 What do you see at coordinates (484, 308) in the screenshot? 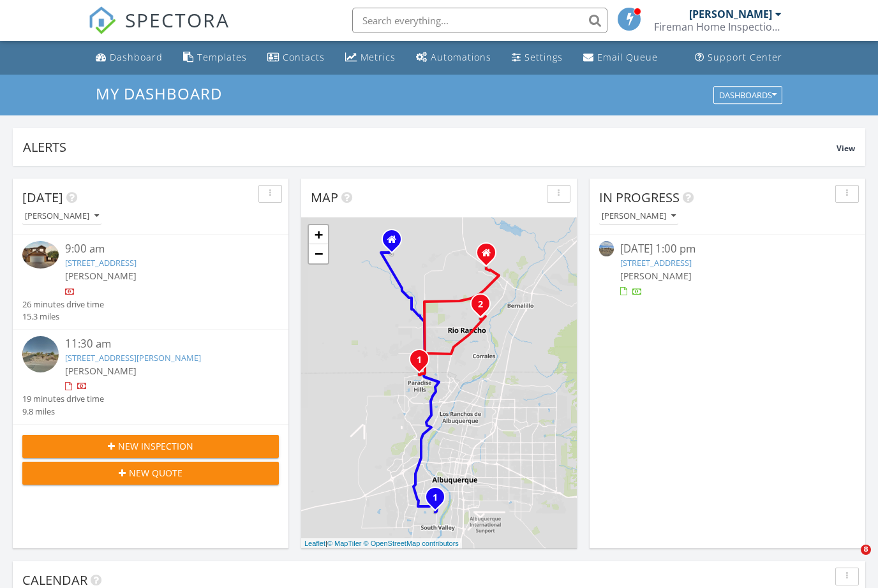
I see `div: 5983 Kim Rd NE, Rio Rancho, NM 87144` at bounding box center [484, 308].